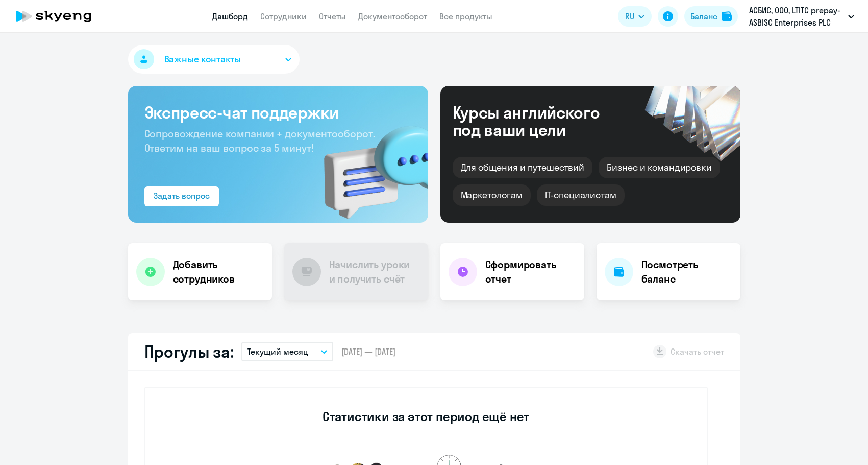  Describe the element at coordinates (796, 16) in the screenshot. I see `p: АСБИС, ООО, LTITC prepay-ASBISC Enterprises PLC` at that location.